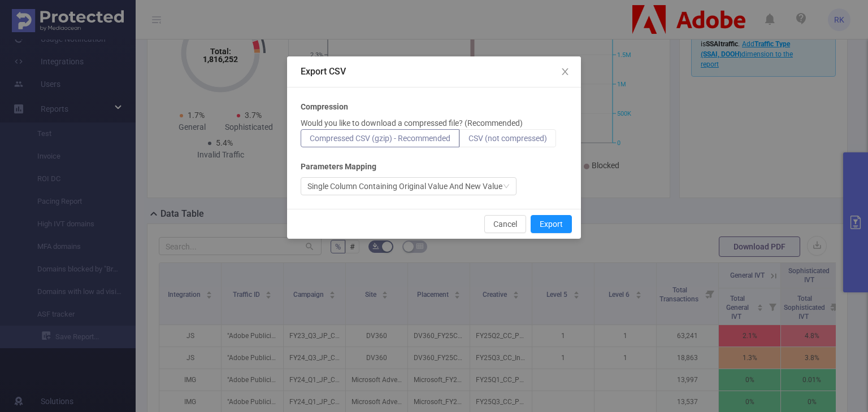 The image size is (868, 412). I want to click on div: Export CSV, so click(434, 72).